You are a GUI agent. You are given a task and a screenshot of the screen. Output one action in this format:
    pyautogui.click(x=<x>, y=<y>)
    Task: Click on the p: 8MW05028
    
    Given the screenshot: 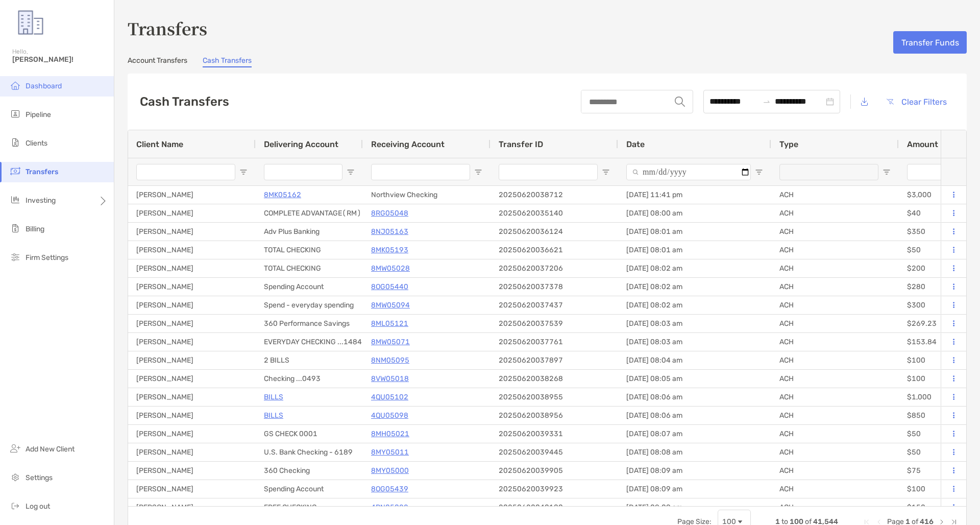 What is the action you would take?
    pyautogui.click(x=390, y=268)
    